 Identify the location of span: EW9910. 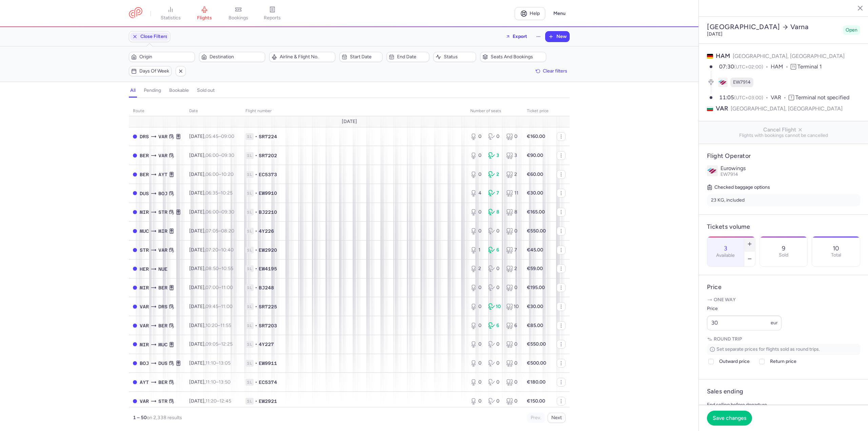
(268, 193).